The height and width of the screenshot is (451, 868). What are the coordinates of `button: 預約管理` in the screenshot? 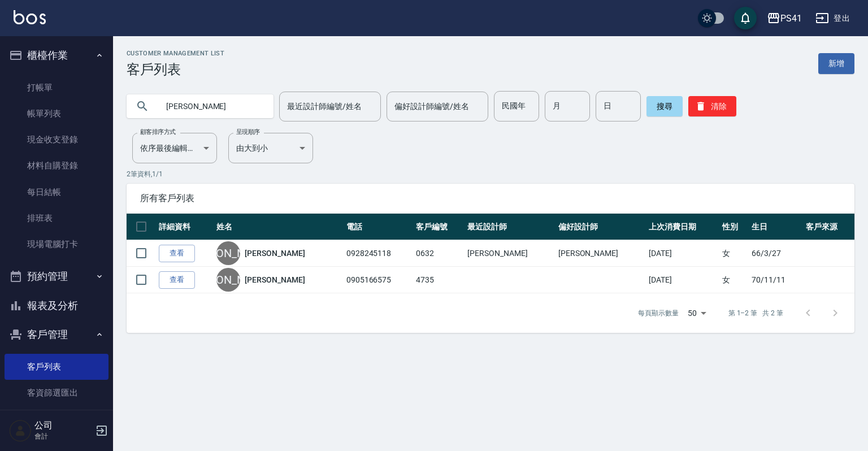 It's located at (56, 276).